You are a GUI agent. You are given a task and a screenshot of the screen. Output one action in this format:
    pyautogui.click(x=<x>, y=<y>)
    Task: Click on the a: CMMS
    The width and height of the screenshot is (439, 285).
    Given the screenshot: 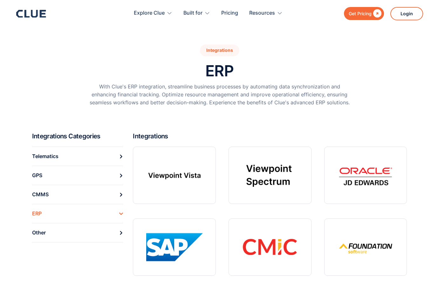 What is the action you would take?
    pyautogui.click(x=78, y=194)
    